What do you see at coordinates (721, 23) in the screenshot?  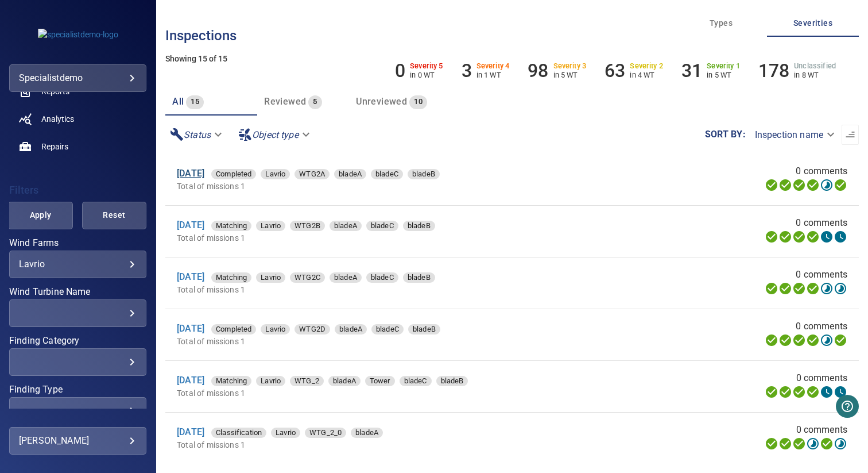 I see `span: Types` at bounding box center [721, 23].